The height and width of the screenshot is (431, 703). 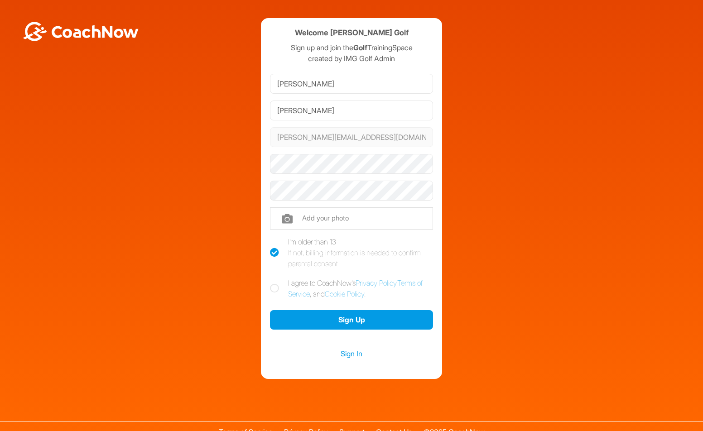 I want to click on div: If not, billing information is needed to confirm parental consent., so click(x=361, y=258).